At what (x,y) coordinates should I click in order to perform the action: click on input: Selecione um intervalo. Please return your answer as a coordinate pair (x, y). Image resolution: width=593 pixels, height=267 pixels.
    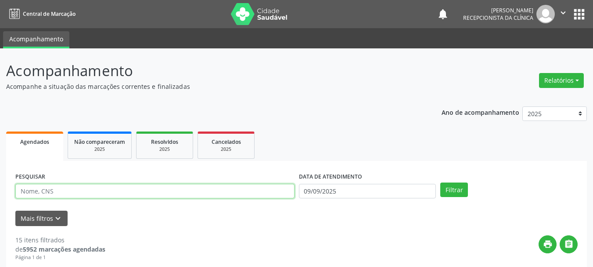
    Looking at the image, I should click on (368, 191).